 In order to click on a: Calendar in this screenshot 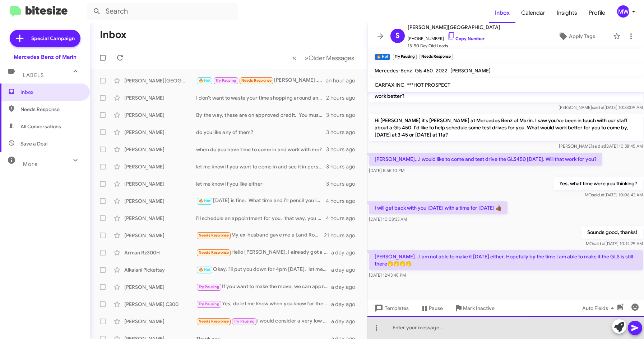, I will do `click(533, 13)`.